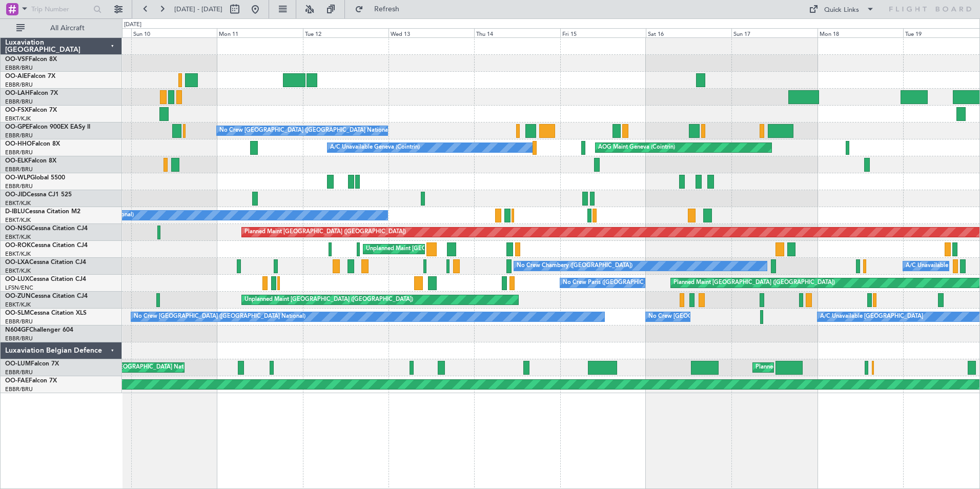 The height and width of the screenshot is (489, 980). Describe the element at coordinates (45, 313) in the screenshot. I see `a: OO-SLMCessna Citation XLS` at that location.